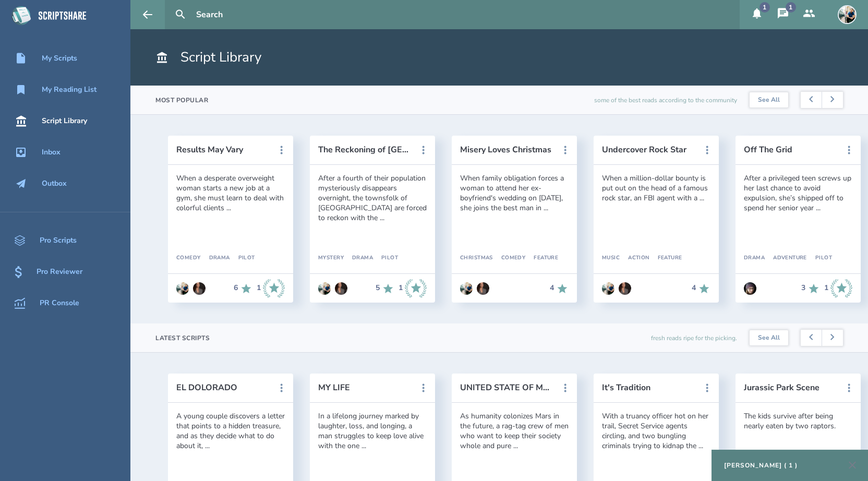  I want to click on div: 6 Recommends, so click(243, 288).